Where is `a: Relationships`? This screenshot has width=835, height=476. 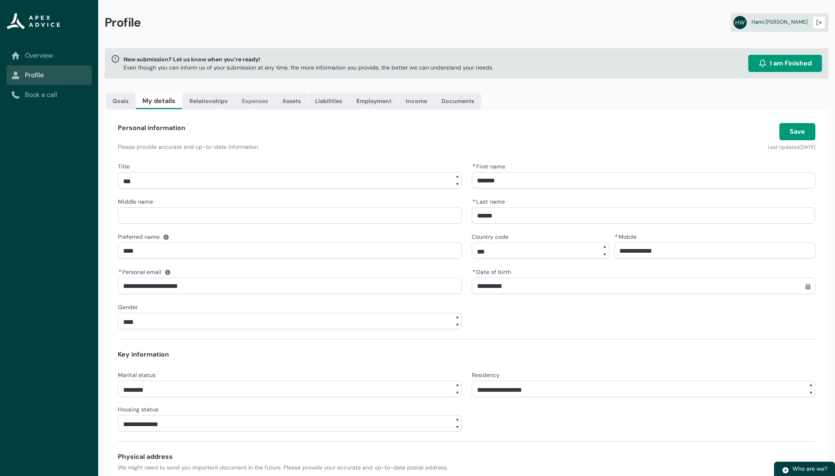
a: Relationships is located at coordinates (208, 101).